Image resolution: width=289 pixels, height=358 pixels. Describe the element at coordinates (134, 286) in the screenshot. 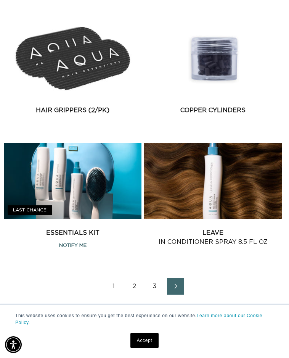

I see `a: Page 2` at that location.